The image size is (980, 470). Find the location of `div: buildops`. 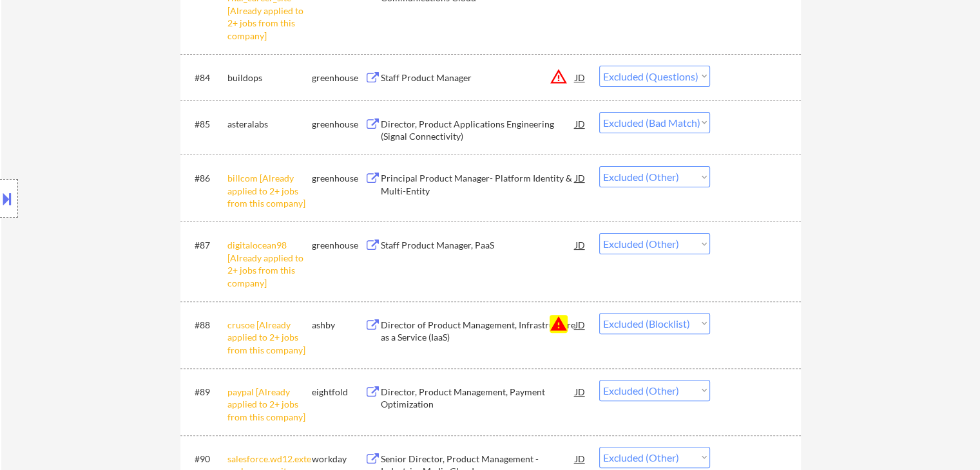

div: buildops is located at coordinates (269, 78).